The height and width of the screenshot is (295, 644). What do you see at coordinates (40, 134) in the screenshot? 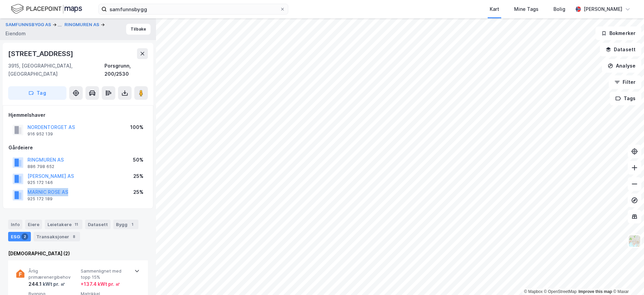
I see `div: 916 952 139` at bounding box center [40, 134].